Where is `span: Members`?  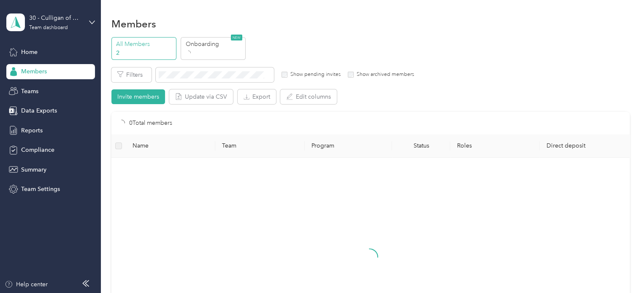
span: Members is located at coordinates (34, 72).